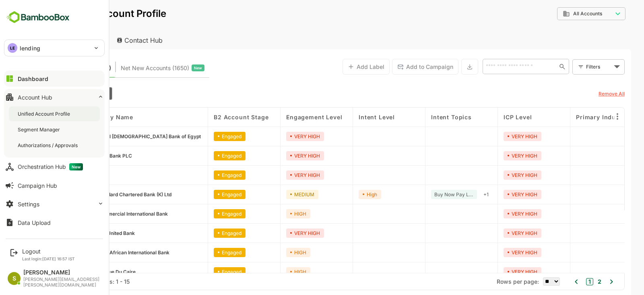 The height and width of the screenshot is (295, 644). What do you see at coordinates (62, 281) in the screenshot?
I see `div: Total Rows: 23 | Rows: 1 - 15` at bounding box center [62, 281].